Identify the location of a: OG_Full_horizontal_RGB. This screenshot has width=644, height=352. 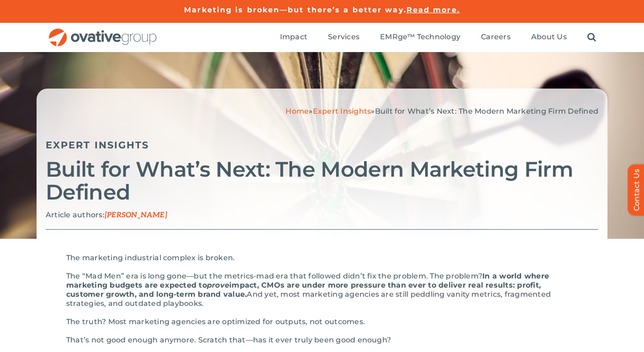
(103, 32).